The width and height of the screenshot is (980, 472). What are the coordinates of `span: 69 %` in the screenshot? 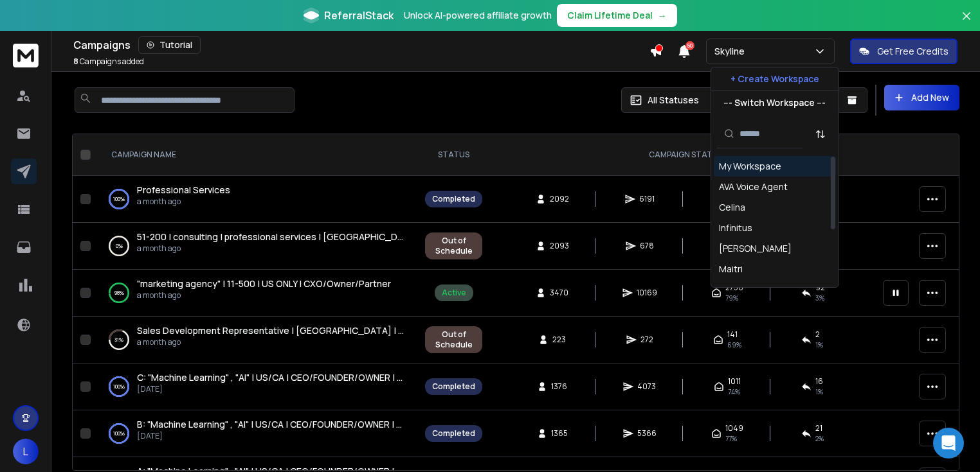 It's located at (734, 345).